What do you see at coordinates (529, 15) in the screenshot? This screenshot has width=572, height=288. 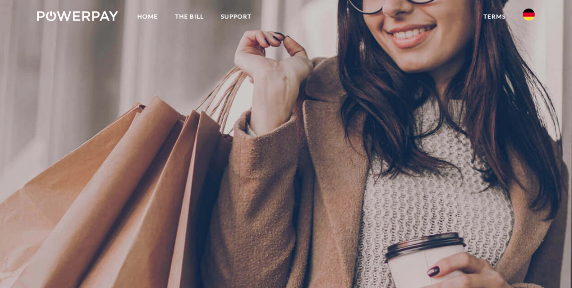 I see `img: En` at bounding box center [529, 15].